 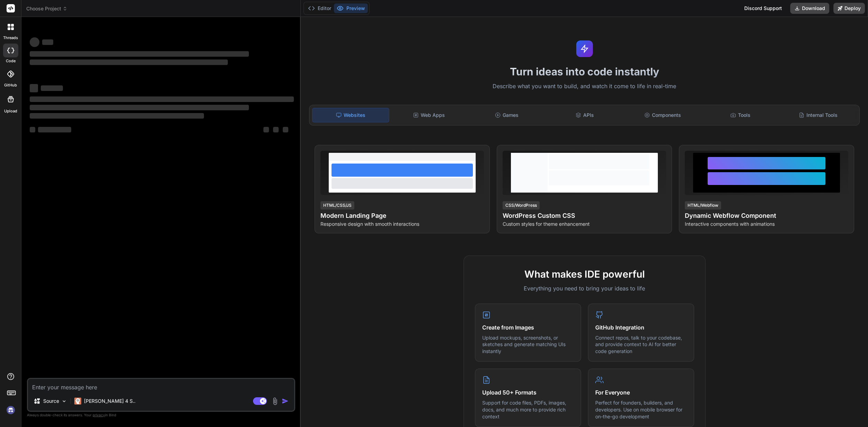 I want to click on p: Responsive design with smooth interactions, so click(x=402, y=224).